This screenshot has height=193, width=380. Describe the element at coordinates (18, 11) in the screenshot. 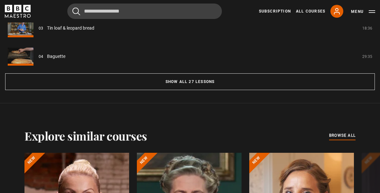

I see `svg: BBC Maestro` at that location.